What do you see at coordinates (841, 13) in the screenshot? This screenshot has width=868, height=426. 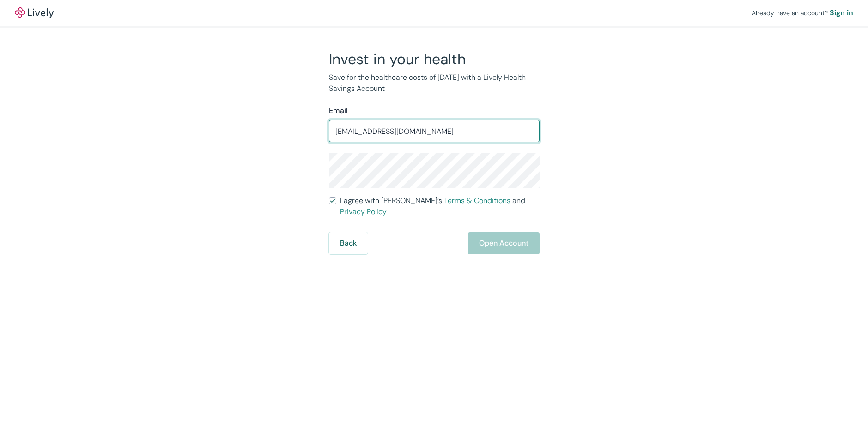 I see `a: Sign in` at bounding box center [841, 13].